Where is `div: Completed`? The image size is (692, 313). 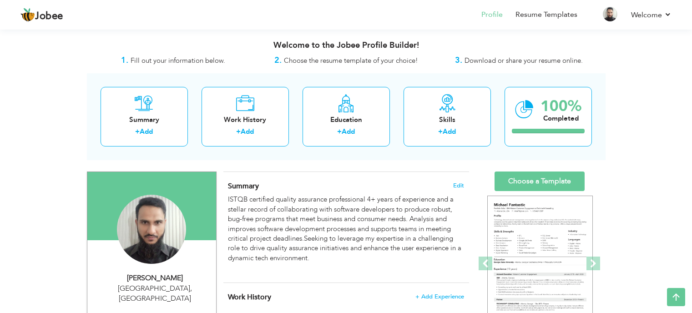 div: Completed is located at coordinates (561, 118).